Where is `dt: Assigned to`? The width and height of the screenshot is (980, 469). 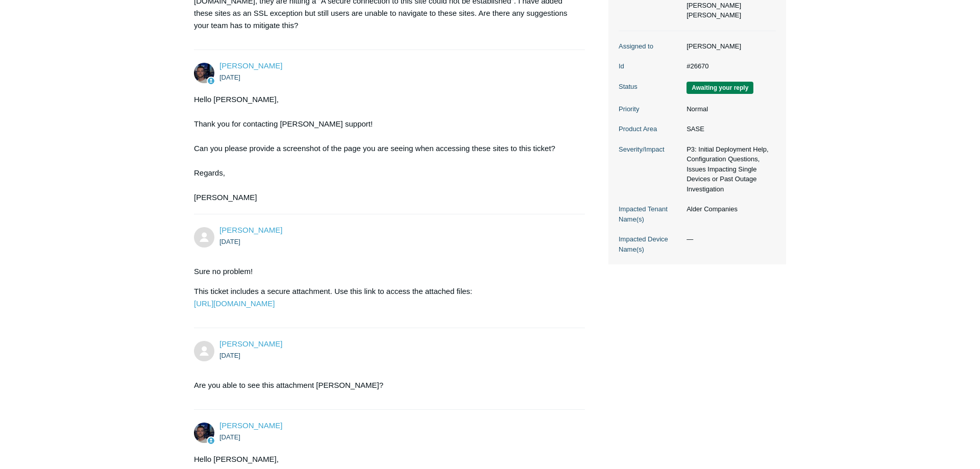 dt: Assigned to is located at coordinates (650, 46).